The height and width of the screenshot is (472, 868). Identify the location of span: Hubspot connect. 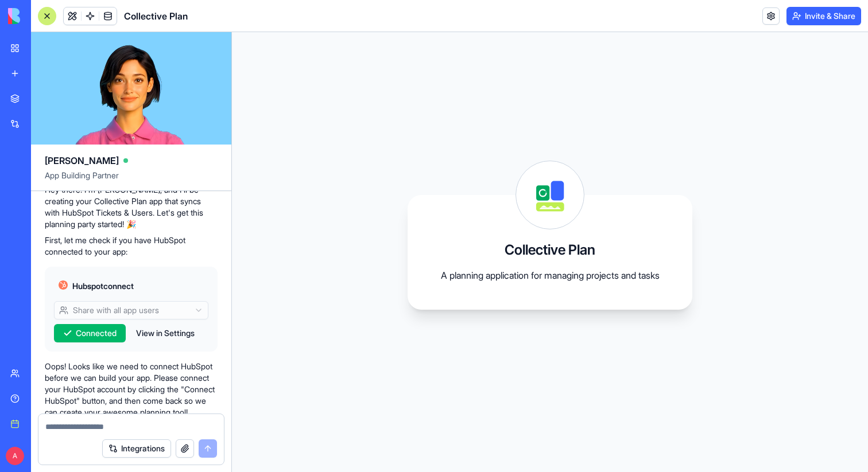
(102, 286).